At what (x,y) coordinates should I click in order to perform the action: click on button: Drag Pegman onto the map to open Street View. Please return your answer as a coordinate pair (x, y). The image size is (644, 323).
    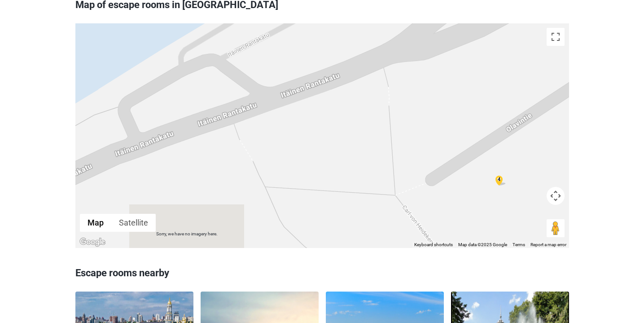
    Looking at the image, I should click on (556, 228).